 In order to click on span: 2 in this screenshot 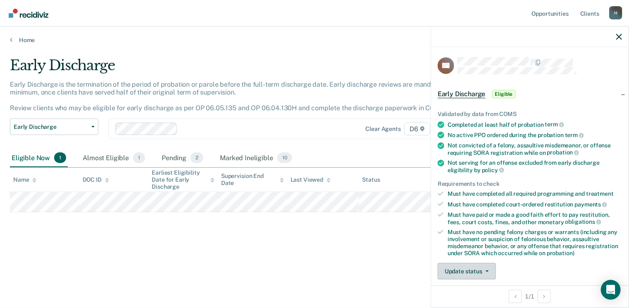, I will do `click(197, 158)`.